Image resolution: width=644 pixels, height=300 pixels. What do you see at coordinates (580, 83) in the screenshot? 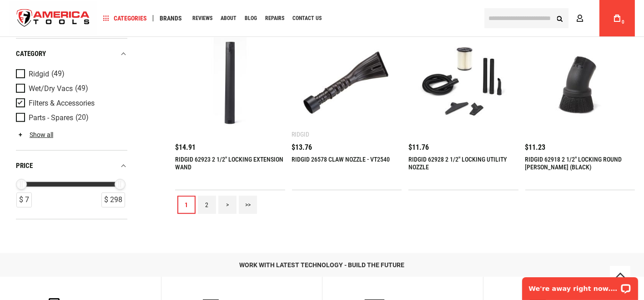
I see `img: RIDGID 62918 2 1/2` at bounding box center [580, 83].